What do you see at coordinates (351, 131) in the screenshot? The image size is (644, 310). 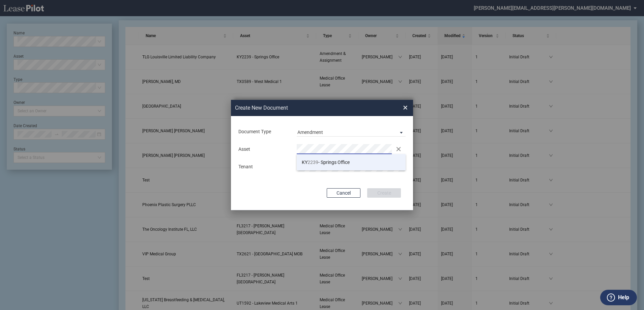 I see `md-select: Document Type: Amendment` at bounding box center [351, 131].